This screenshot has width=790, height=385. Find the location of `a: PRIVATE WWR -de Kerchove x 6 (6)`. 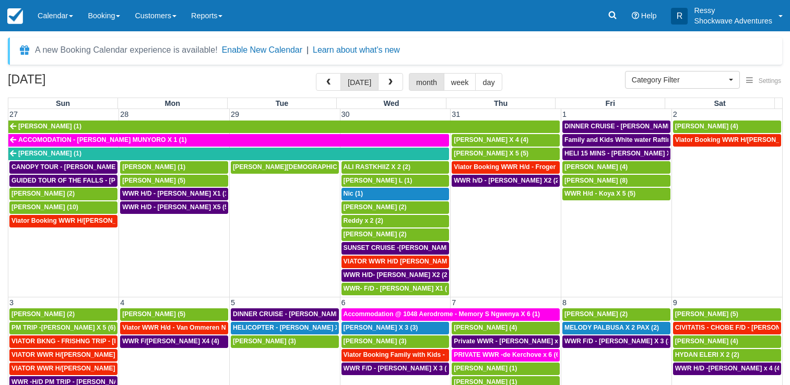

a: PRIVATE WWR -de Kerchove x 6 (6) is located at coordinates (505, 355).